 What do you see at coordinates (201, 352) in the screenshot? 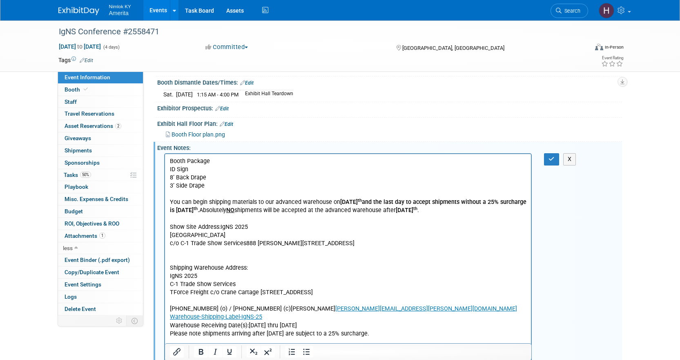
I see `button: Bold` at bounding box center [201, 352].